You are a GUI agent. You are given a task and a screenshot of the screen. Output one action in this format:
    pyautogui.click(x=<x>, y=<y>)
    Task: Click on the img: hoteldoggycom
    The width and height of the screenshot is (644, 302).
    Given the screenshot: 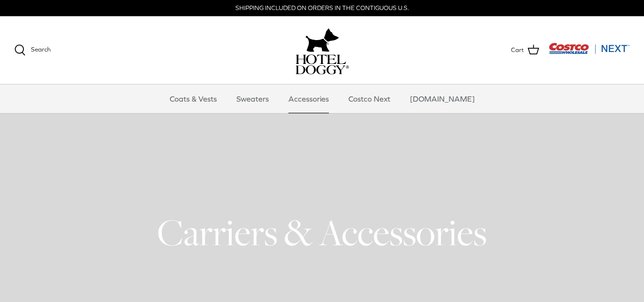 What is the action you would take?
    pyautogui.click(x=322, y=65)
    